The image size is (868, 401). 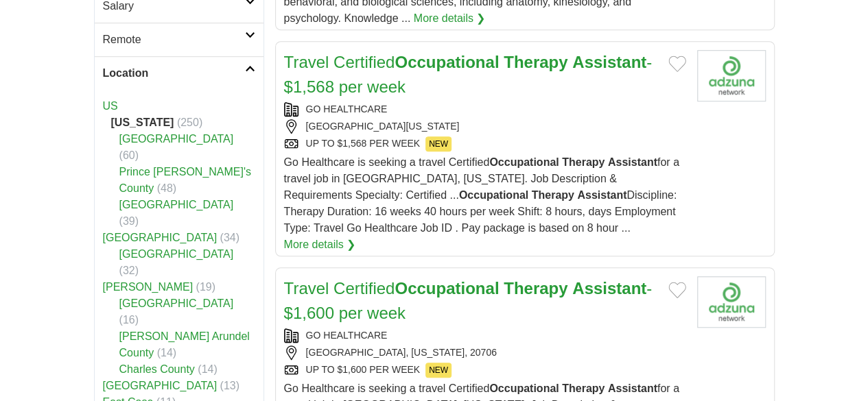 What do you see at coordinates (157, 369) in the screenshot?
I see `a: Charles County` at bounding box center [157, 369].